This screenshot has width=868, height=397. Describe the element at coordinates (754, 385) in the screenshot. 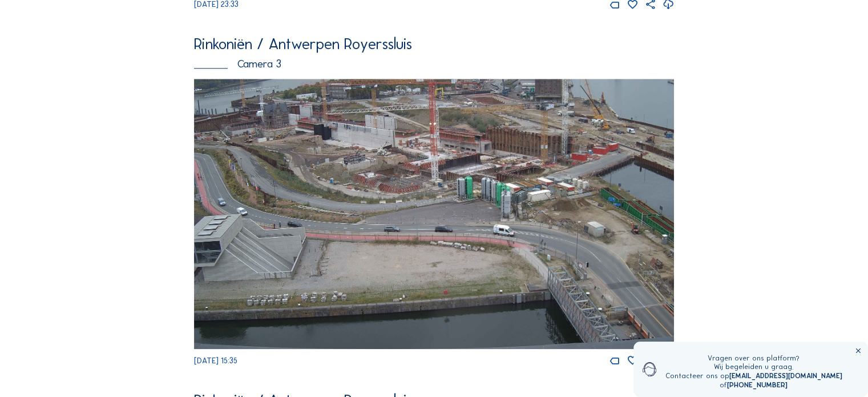

I see `div: of` at that location.